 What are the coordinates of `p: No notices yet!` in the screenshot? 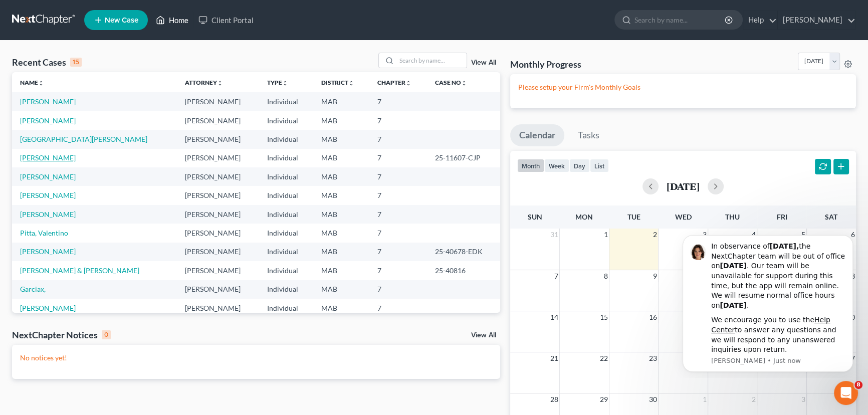 It's located at (256, 358).